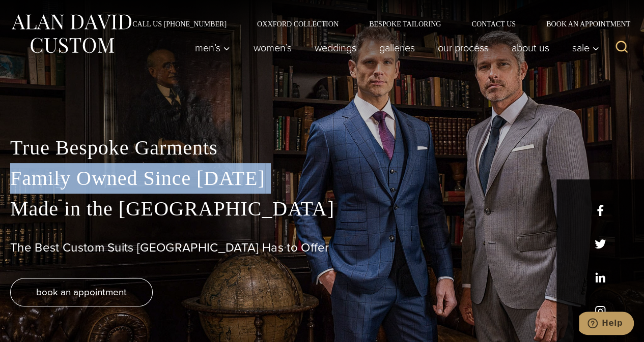 The image size is (644, 342). What do you see at coordinates (71, 34) in the screenshot?
I see `img: Alan David Custom` at bounding box center [71, 34].